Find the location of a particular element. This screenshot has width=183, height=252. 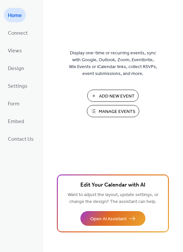

span: Embed is located at coordinates (16, 122).